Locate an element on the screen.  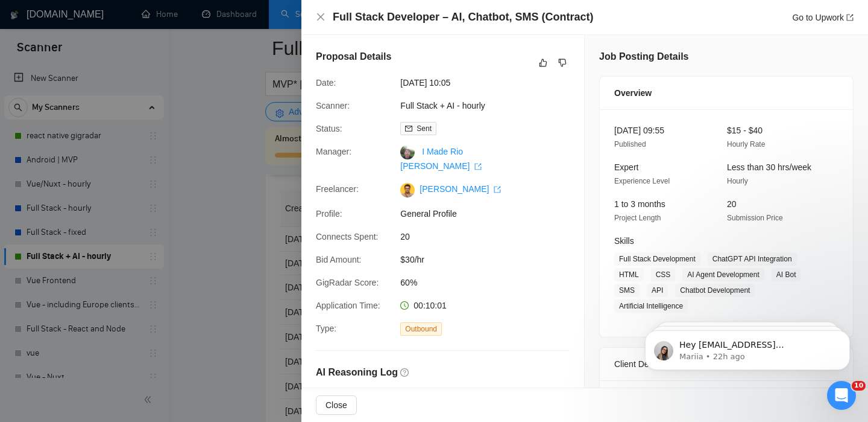
span: like is located at coordinates (543, 63).